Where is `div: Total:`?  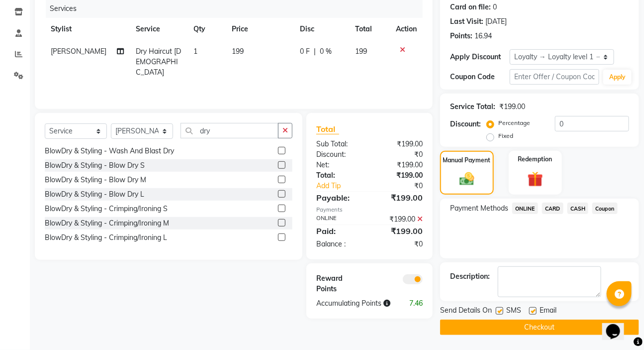
div: Total: is located at coordinates (339, 175).